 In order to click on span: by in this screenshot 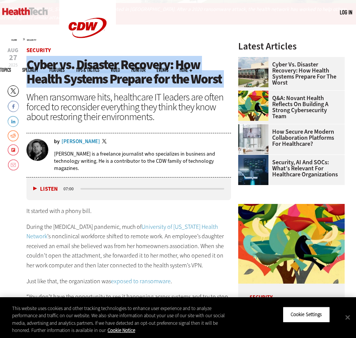, I will do `click(57, 142)`.